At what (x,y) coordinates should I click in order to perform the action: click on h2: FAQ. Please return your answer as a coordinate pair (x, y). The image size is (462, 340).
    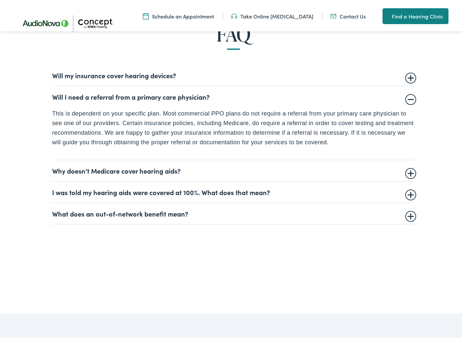
    Looking at the image, I should click on (233, 32).